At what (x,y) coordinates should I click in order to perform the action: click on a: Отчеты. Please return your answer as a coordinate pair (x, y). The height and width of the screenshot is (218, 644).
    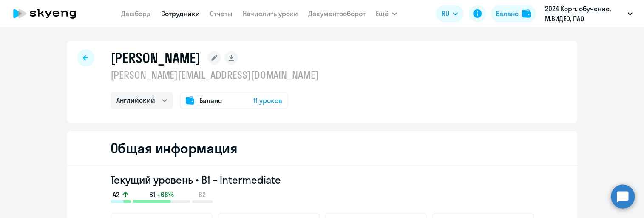
    Looking at the image, I should click on (221, 14).